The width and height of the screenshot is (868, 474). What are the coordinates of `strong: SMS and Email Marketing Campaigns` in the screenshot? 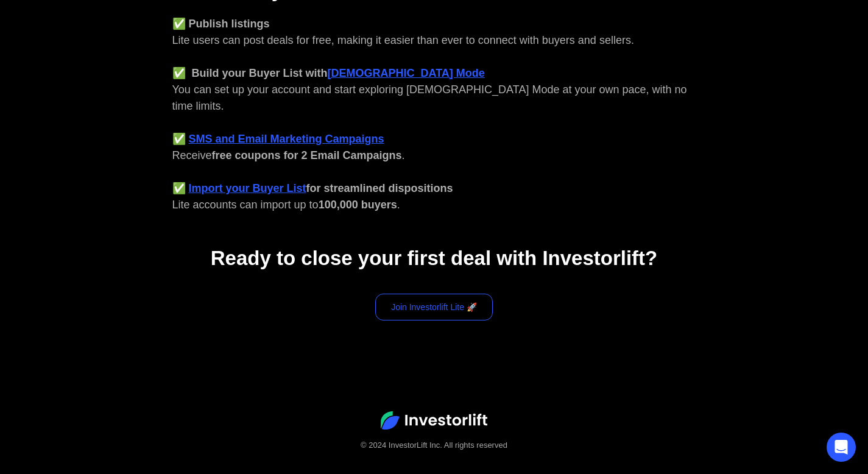 It's located at (286, 139).